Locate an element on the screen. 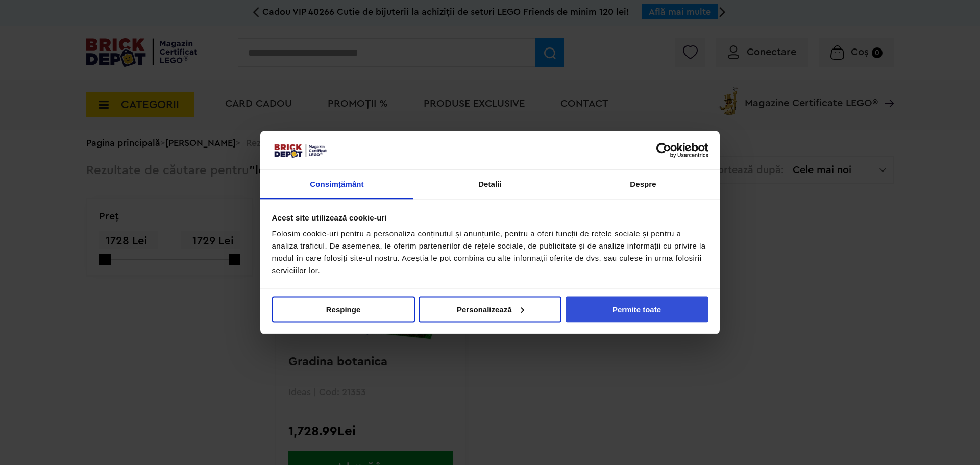 The image size is (980, 465). a: Detalii is located at coordinates (490, 184).